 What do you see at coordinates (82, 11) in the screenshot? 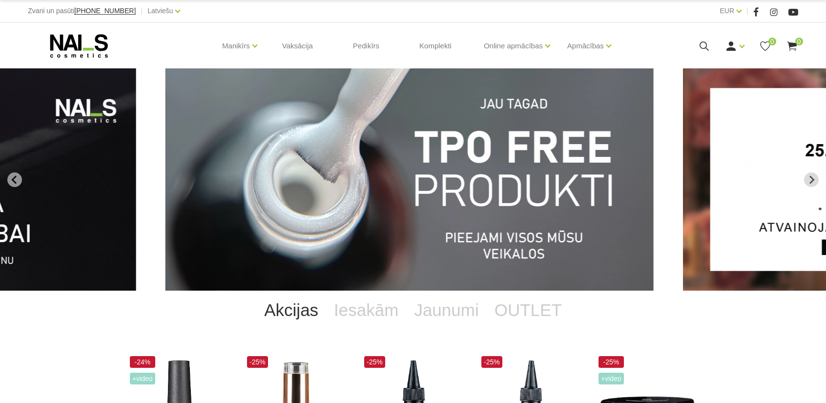
I see `div: Zvani un pasūti` at bounding box center [82, 11].